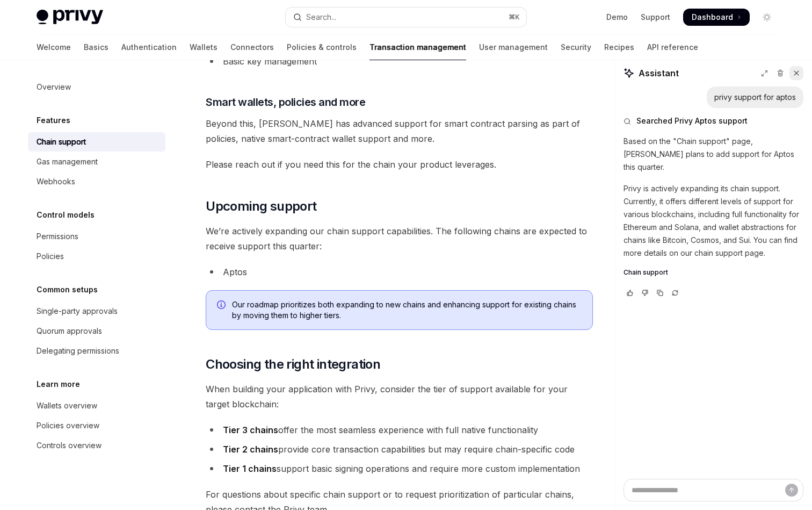 The height and width of the screenshot is (510, 812). Describe the element at coordinates (293, 365) in the screenshot. I see `span: Choosing the right integration` at that location.